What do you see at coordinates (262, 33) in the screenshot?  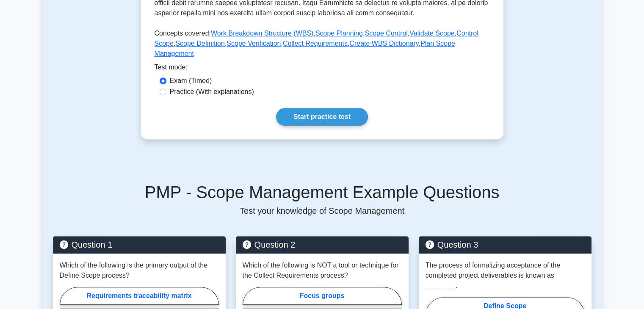 I see `a: Work Breakdown Structure (WBS)` at bounding box center [262, 33].